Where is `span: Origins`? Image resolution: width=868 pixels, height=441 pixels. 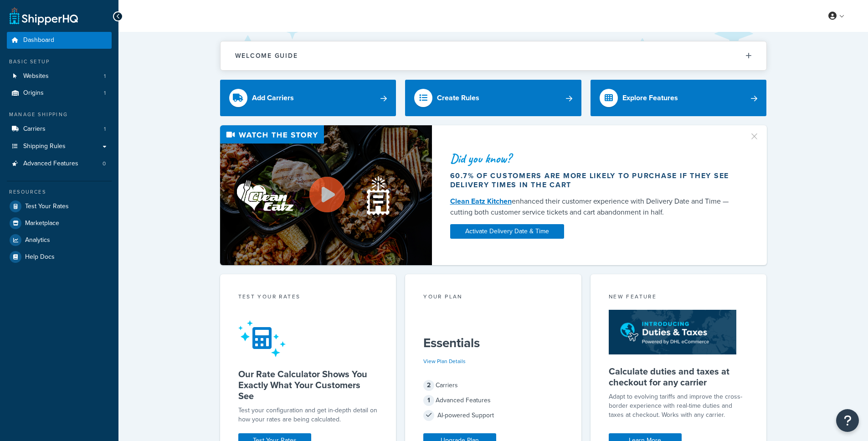 span: Origins is located at coordinates (33, 93).